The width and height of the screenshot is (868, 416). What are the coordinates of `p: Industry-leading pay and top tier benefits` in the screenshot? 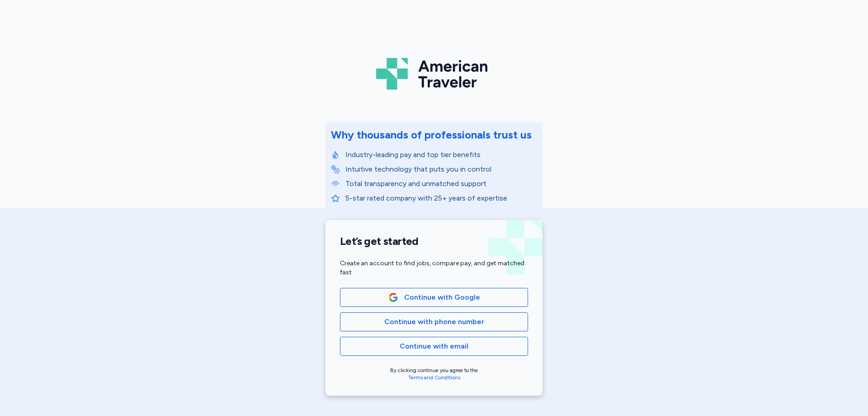 It's located at (441, 155).